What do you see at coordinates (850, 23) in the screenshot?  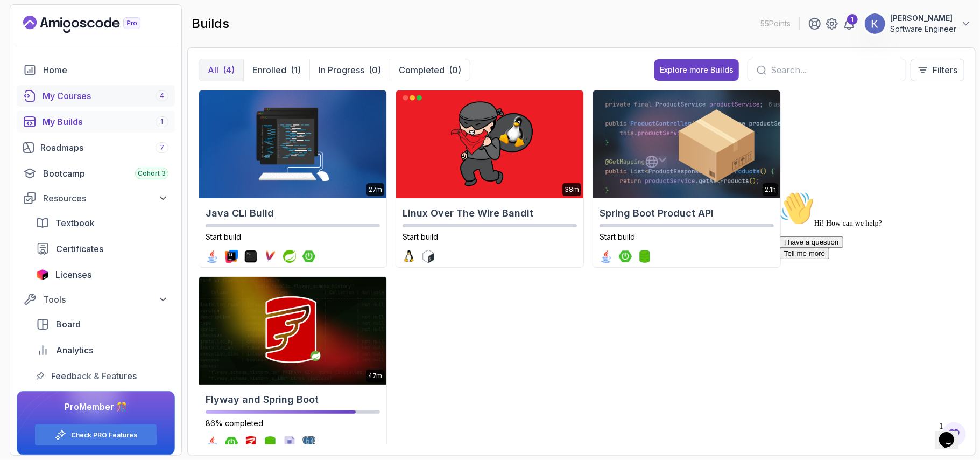 I see `a: 1` at bounding box center [850, 23].